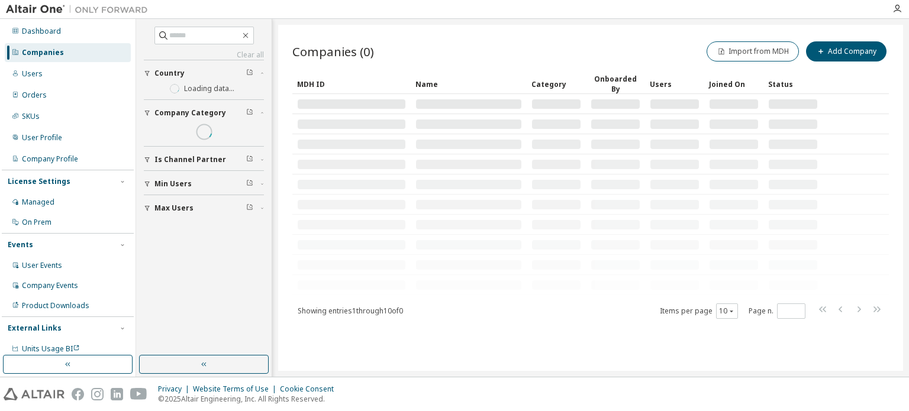  Describe the element at coordinates (139, 394) in the screenshot. I see `img: youtube.svg` at that location.